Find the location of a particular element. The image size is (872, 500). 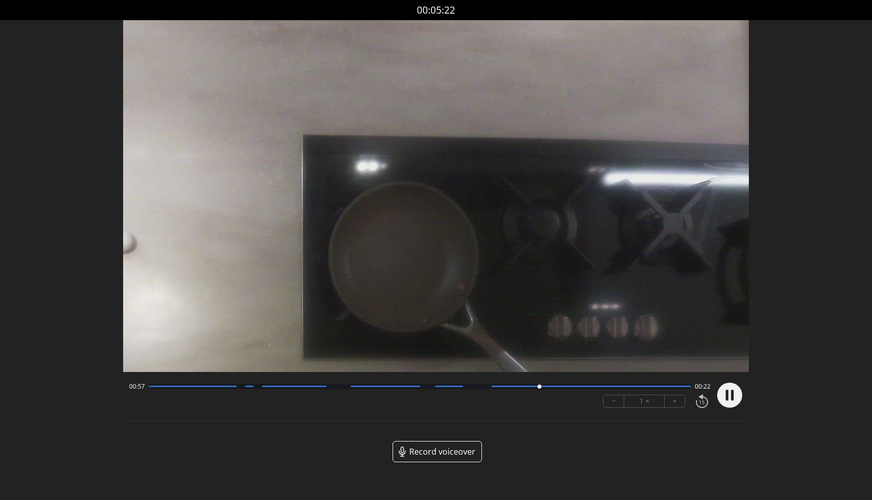

span: 00:57 is located at coordinates (137, 387).